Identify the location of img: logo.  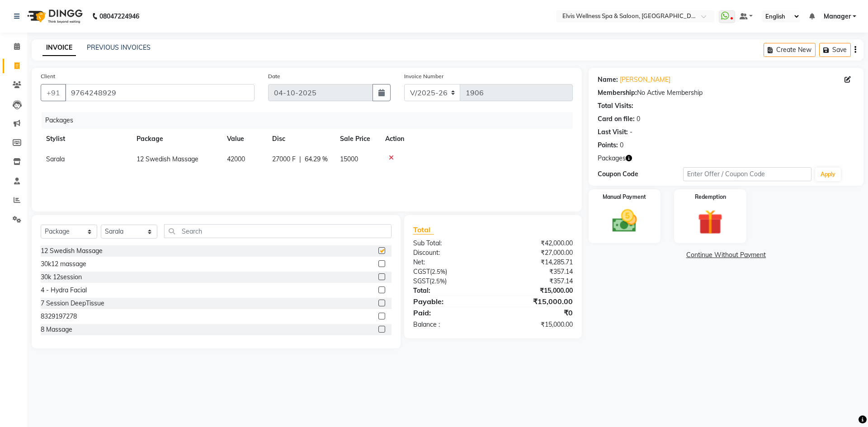
(54, 16).